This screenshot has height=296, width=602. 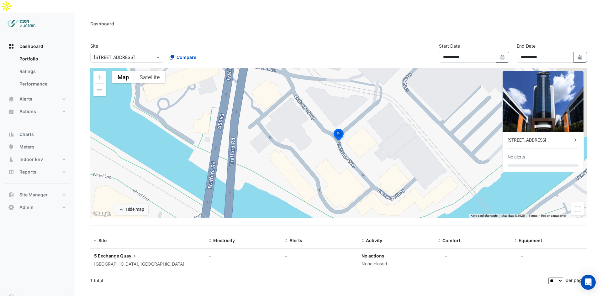 I want to click on app-icon: Meters, so click(x=11, y=147).